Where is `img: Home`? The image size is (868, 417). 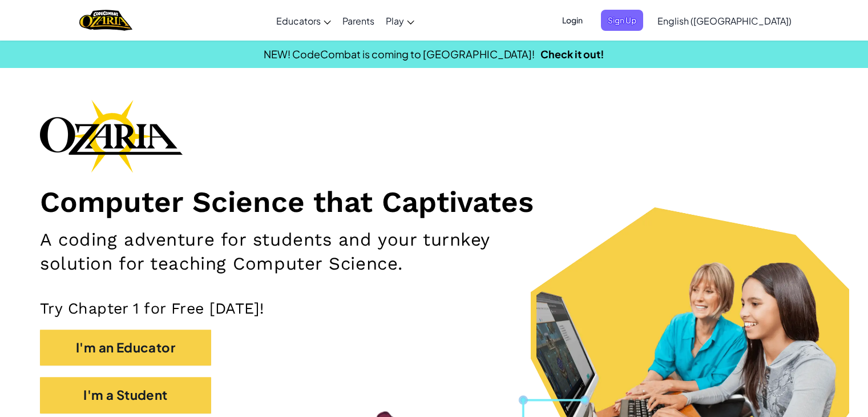 img: Home is located at coordinates (106, 20).